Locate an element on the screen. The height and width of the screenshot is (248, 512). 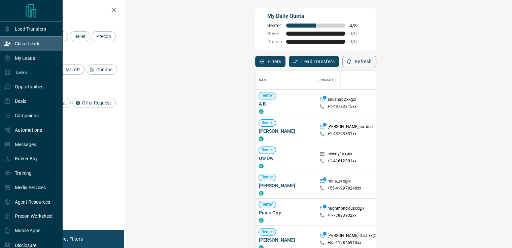
div: Precon is located at coordinates (104, 36).